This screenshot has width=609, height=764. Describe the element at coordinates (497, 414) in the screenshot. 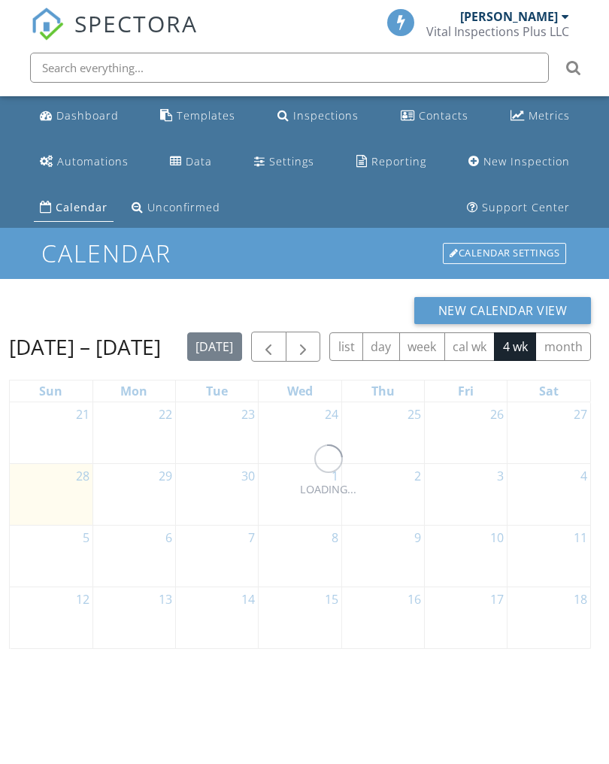

I see `a: Go to September 26, 2025` at that location.